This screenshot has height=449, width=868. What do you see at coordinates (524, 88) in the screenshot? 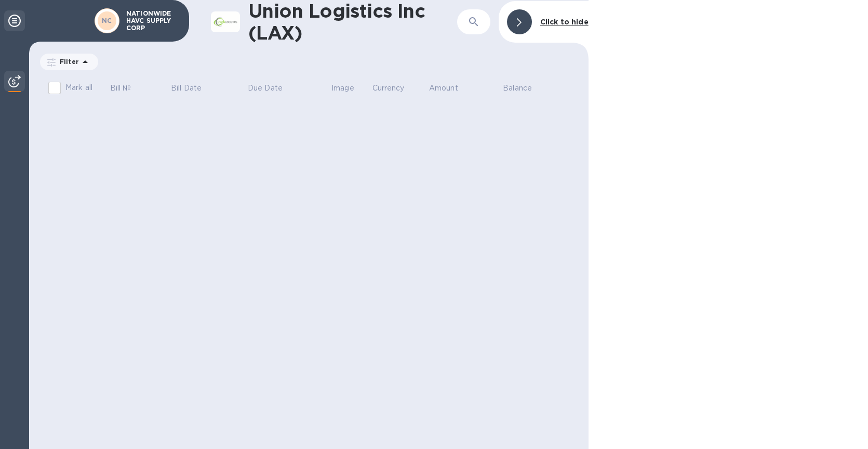
I see `span: Balance` at bounding box center [524, 88].